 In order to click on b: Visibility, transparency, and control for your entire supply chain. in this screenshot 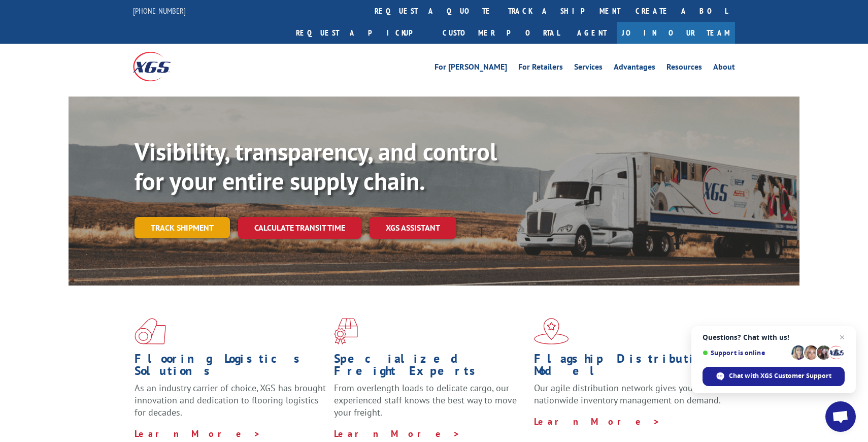, I will do `click(316, 166)`.